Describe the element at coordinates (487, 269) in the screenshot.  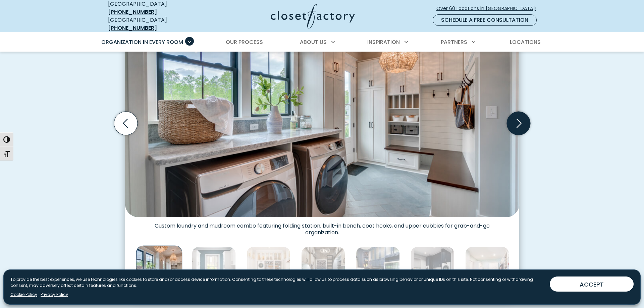
I see `img: Stacked washer & dryer inside walk-in closet with custom cabinetry and shelving.` at that location.